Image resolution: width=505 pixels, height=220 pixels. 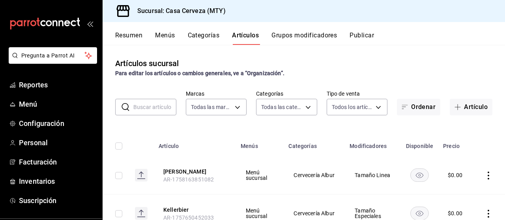 I want to click on button: Artículo, so click(x=471, y=107).